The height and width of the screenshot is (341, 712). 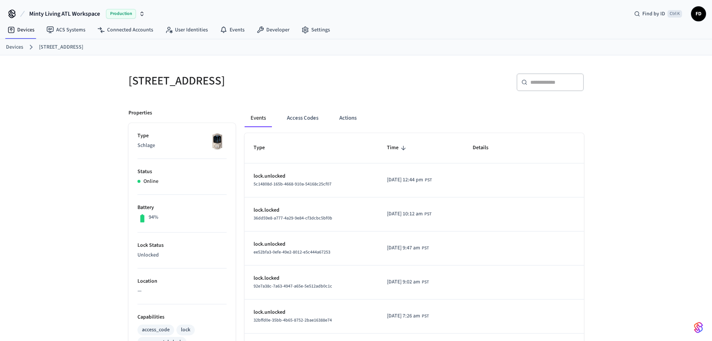 I want to click on p: 94%, so click(x=154, y=218).